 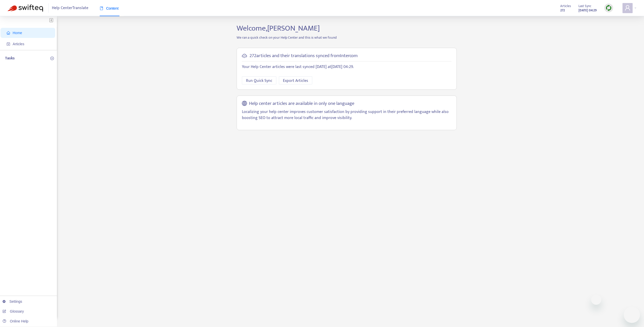 What do you see at coordinates (563, 10) in the screenshot?
I see `strong: 272` at bounding box center [563, 10].